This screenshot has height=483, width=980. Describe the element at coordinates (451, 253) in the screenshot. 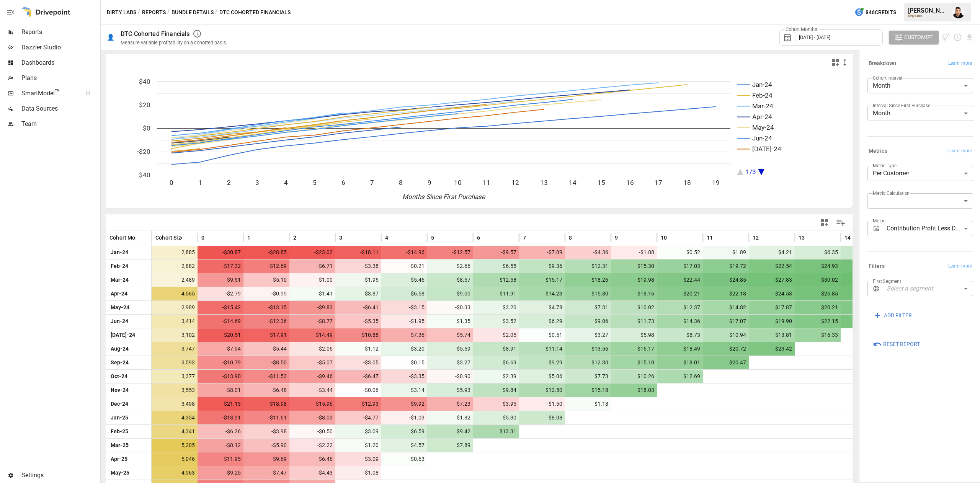

I see `span: -$12.57` at that location.